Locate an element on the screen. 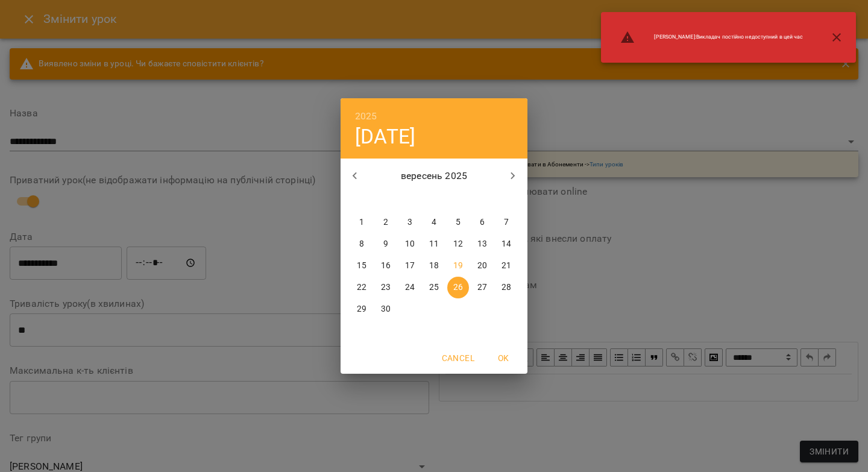 The width and height of the screenshot is (868, 472). button: 12 is located at coordinates (458, 244).